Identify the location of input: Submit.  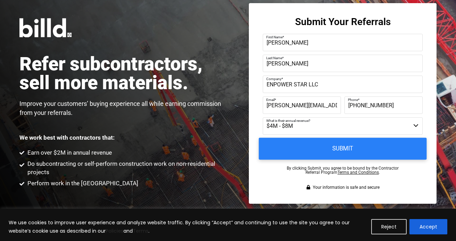
(343, 148).